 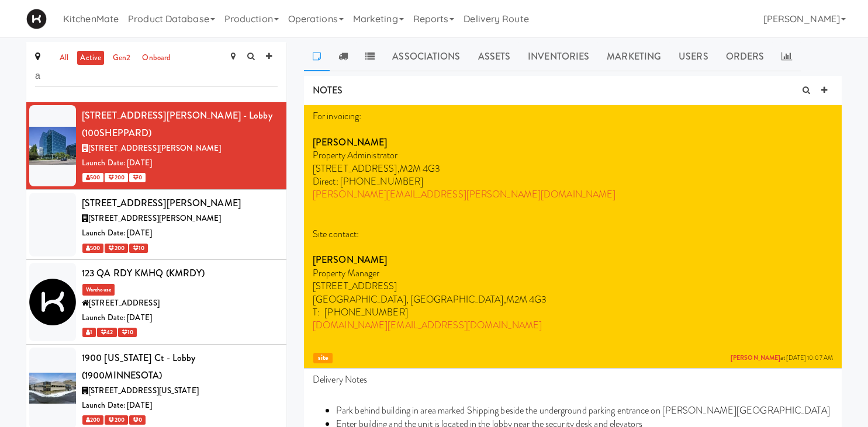 I want to click on span: Site contact:, so click(x=336, y=234).